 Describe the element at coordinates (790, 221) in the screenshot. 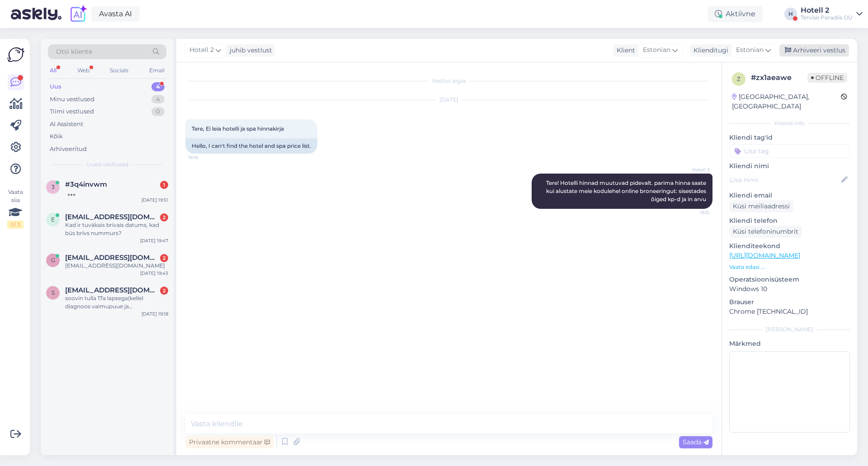

I see `p: Kliendi telefon` at that location.